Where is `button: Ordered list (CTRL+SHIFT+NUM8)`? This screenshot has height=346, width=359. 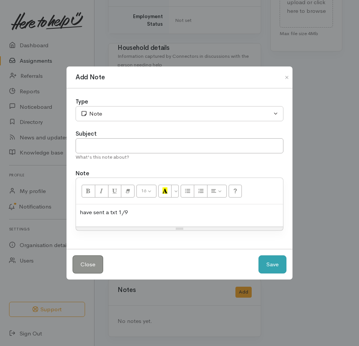
button: Ordered list (CTRL+SHIFT+NUM8) is located at coordinates (201, 191).